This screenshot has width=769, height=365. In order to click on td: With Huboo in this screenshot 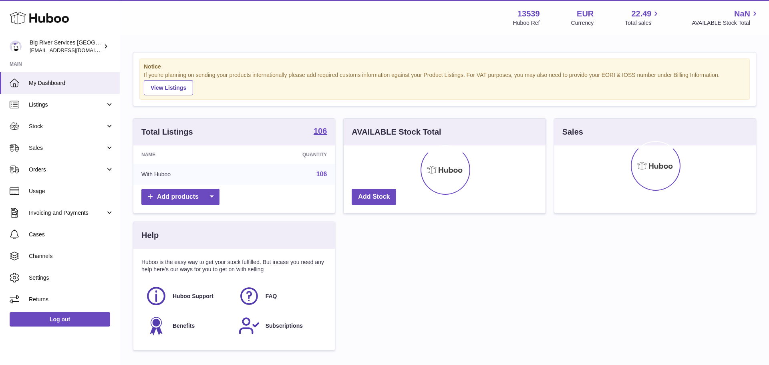, I will do `click(187, 174)`.